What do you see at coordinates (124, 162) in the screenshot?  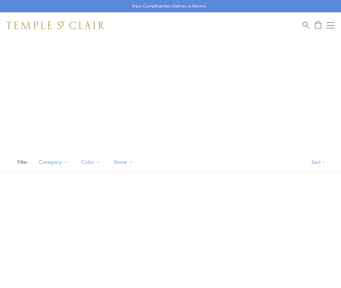 I see `span: Stone` at bounding box center [124, 162].